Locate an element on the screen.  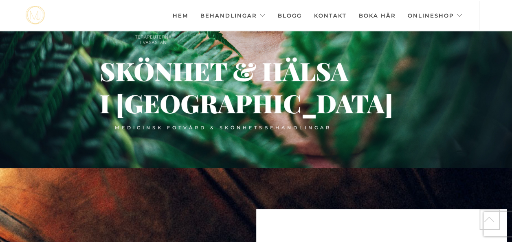
div: Medicinsk fotvård & skönhetsbehandlingar is located at coordinates (223, 128).